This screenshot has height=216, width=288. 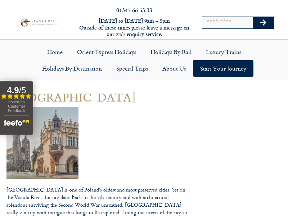 What do you see at coordinates (134, 10) in the screenshot?
I see `a: 01347 66 53 33` at bounding box center [134, 10].